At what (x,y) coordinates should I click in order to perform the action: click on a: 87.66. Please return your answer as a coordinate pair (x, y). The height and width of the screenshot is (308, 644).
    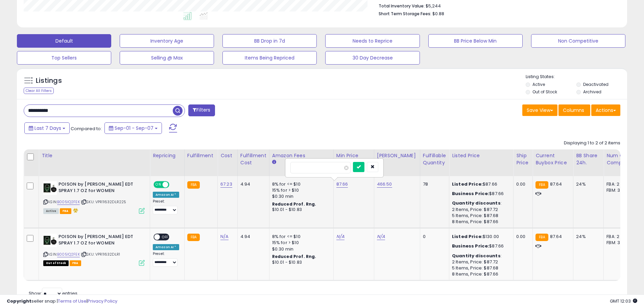
    Looking at the image, I should click on (342, 184).